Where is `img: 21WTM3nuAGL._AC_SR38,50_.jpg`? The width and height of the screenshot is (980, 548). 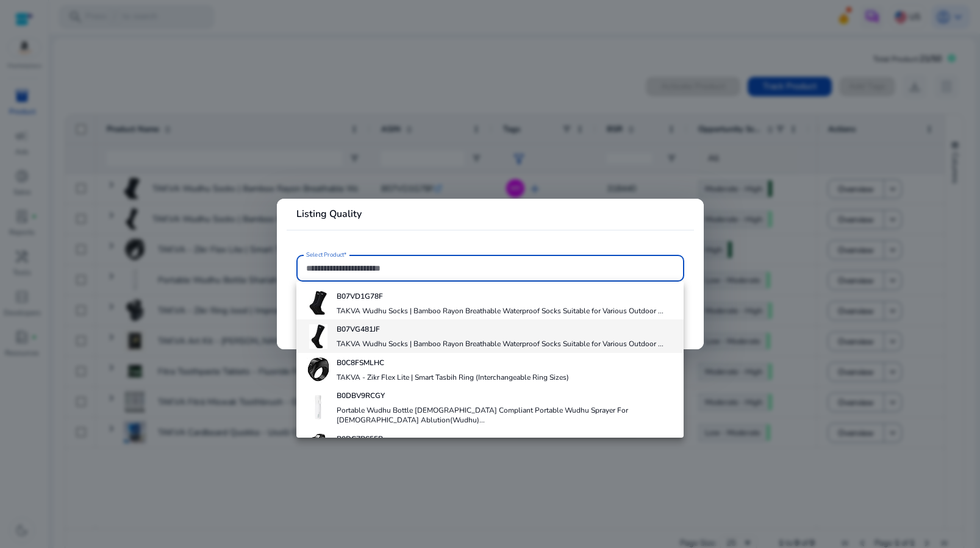
img: 21WTM3nuAGL._AC_SR38,50_.jpg is located at coordinates (319, 336).